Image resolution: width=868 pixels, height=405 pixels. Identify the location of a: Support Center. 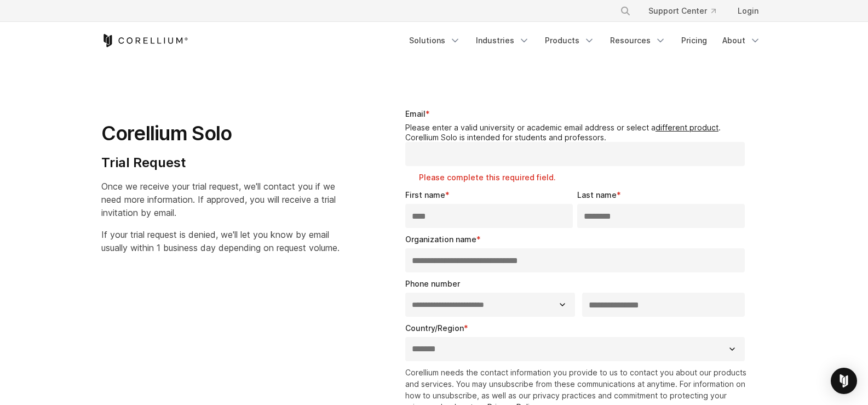
(682, 11).